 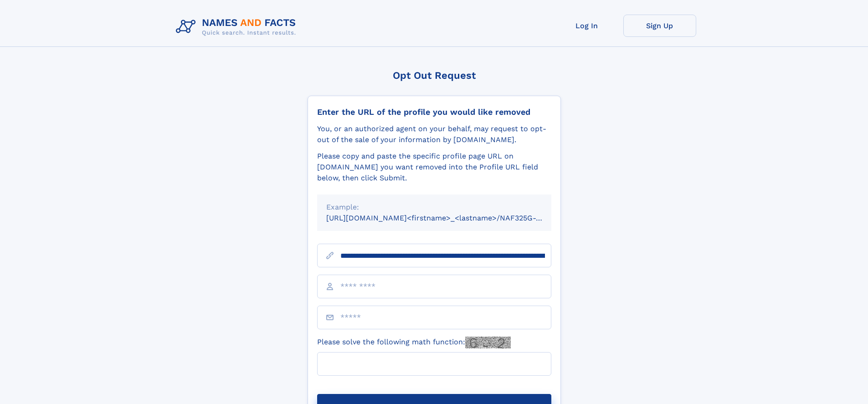 What do you see at coordinates (414, 343) in the screenshot?
I see `label: Please solve the following math function:` at bounding box center [414, 343].